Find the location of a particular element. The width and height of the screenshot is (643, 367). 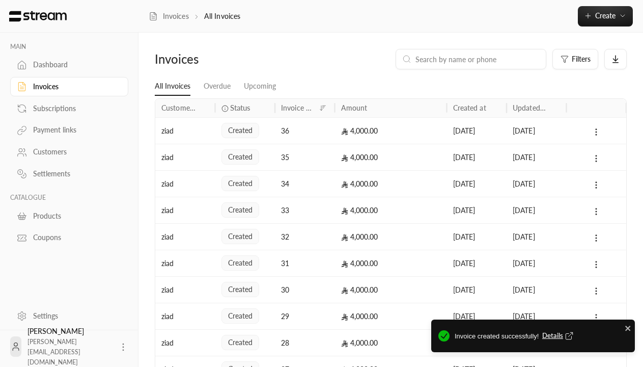

span: Filters is located at coordinates (581, 59).